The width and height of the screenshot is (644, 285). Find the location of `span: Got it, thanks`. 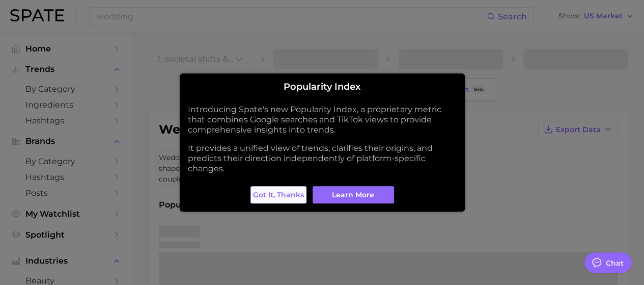

span: Got it, thanks is located at coordinates (278, 195).